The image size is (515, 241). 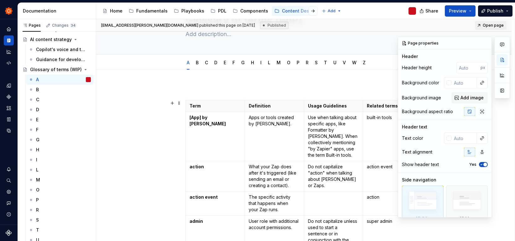 What do you see at coordinates (9, 86) in the screenshot?
I see `a: Design tokens` at bounding box center [9, 86].